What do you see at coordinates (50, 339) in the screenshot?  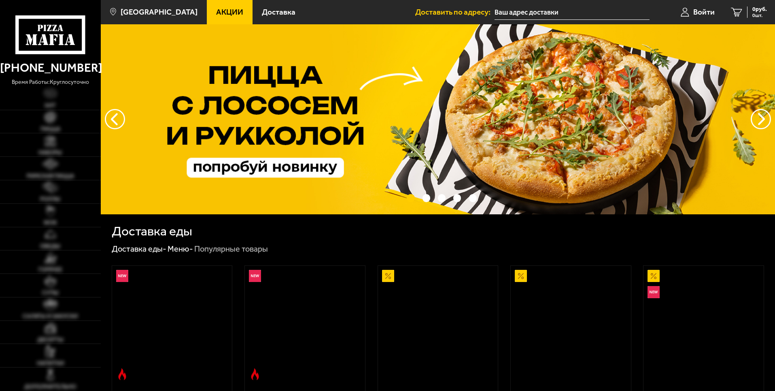 I see `span: Десерты` at bounding box center [50, 339].